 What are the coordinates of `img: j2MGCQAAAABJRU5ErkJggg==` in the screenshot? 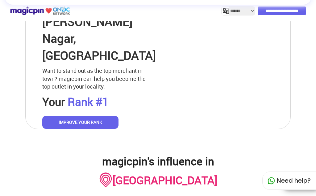 It's located at (226, 11).